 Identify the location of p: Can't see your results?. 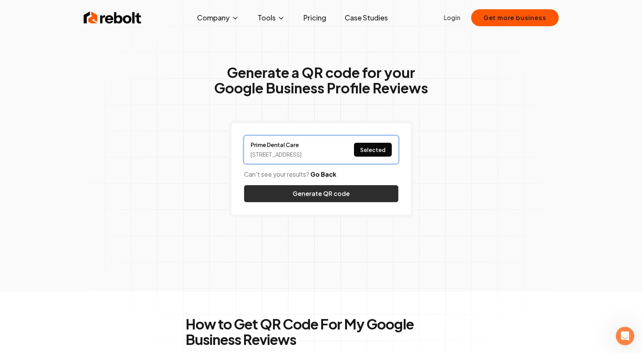
(321, 174).